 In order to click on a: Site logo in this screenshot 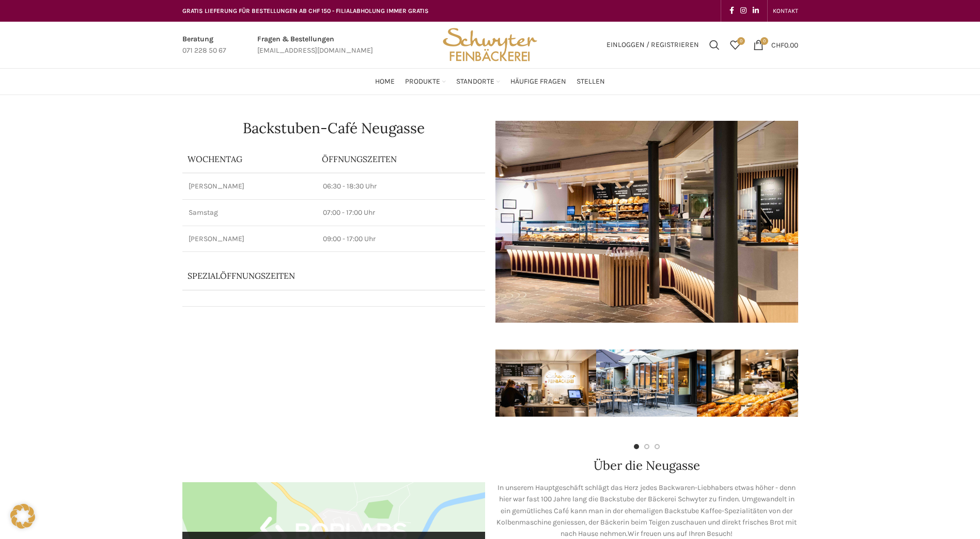, I will do `click(490, 44)`.